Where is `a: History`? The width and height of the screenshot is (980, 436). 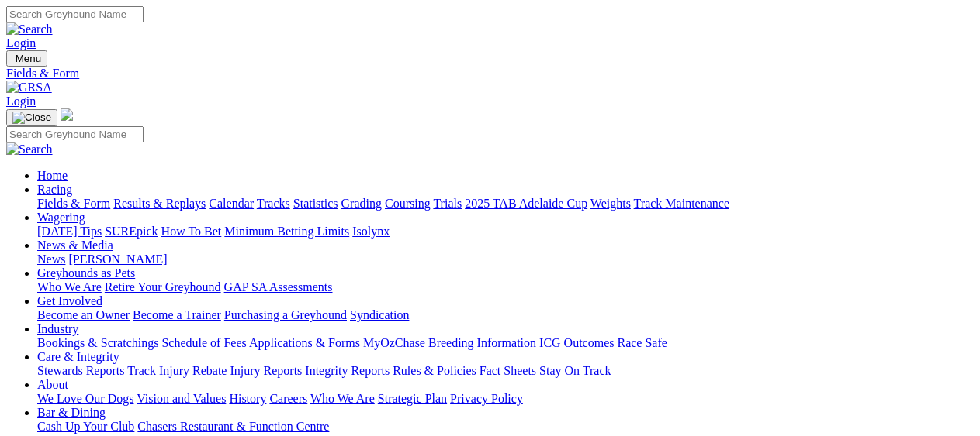 a: History is located at coordinates (248, 398).